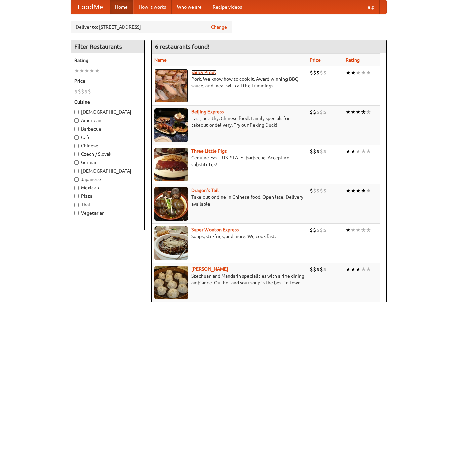  Describe the element at coordinates (76, 162) in the screenshot. I see `input: German` at that location.